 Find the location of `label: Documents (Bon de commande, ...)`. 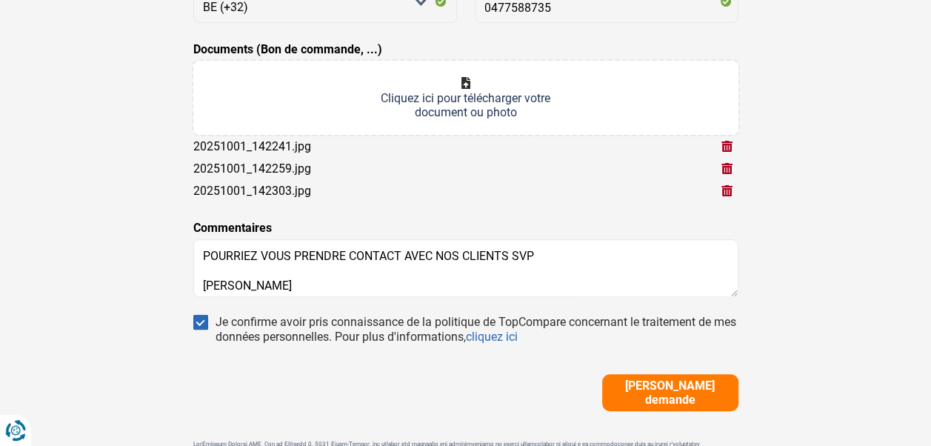

label: Documents (Bon de commande, ...) is located at coordinates (287, 50).